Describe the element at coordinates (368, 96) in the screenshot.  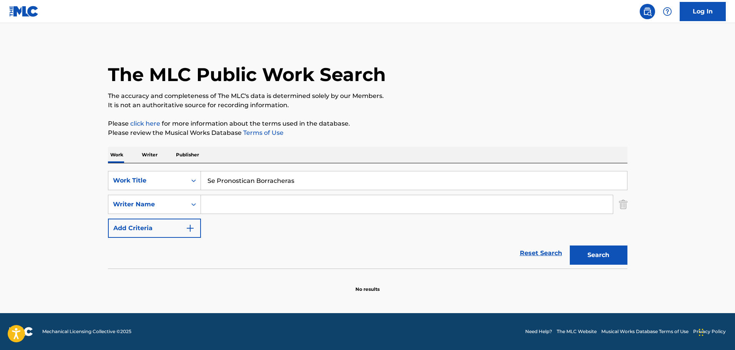
I see `p: The accuracy and completeness of The MLC's data is determined solely by our Members.` at that location.